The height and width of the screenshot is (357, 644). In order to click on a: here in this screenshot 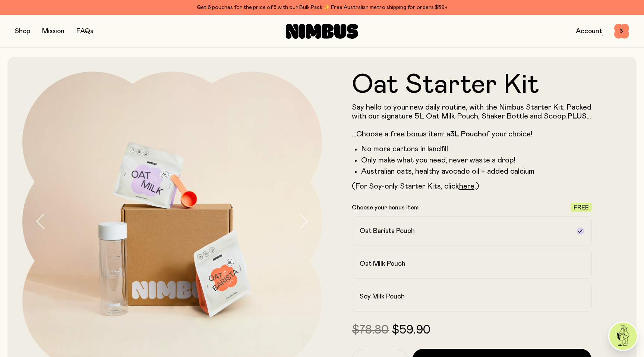, I will do `click(467, 186)`.